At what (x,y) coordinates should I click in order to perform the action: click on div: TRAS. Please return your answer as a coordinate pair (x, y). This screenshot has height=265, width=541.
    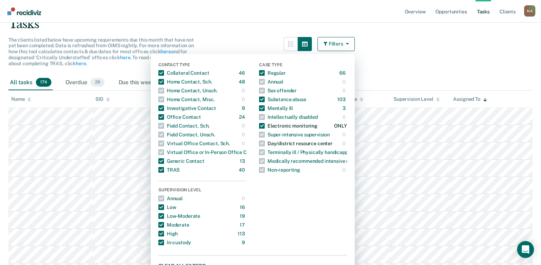
    Looking at the image, I should click on (169, 170).